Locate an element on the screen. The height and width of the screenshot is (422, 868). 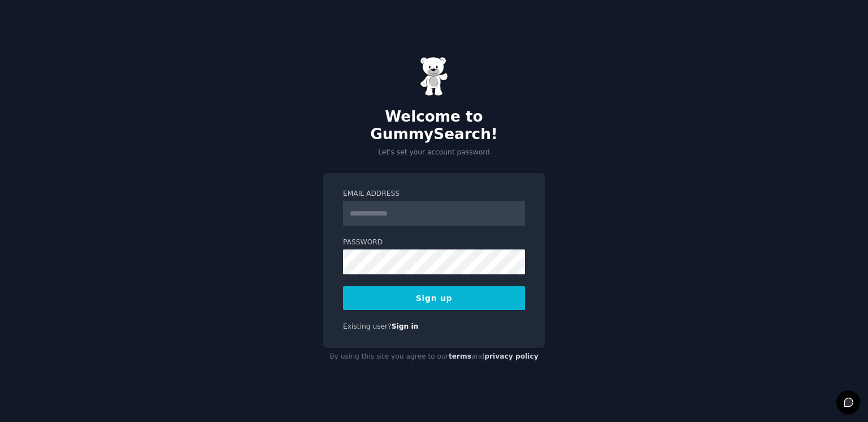
label: Email Address is located at coordinates (434, 193).